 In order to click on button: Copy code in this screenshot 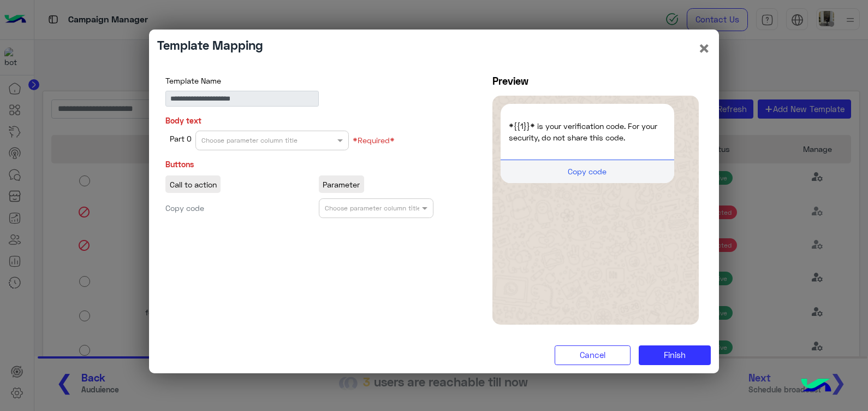, I will do `click(587, 171)`.